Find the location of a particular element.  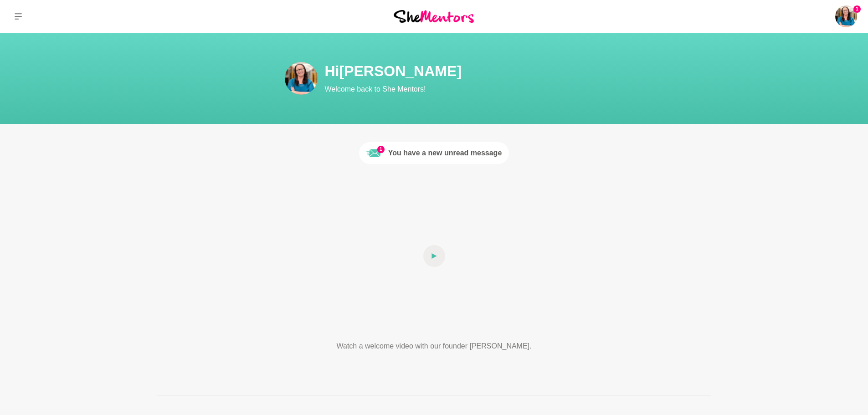

img: Unread message is located at coordinates (374, 153).